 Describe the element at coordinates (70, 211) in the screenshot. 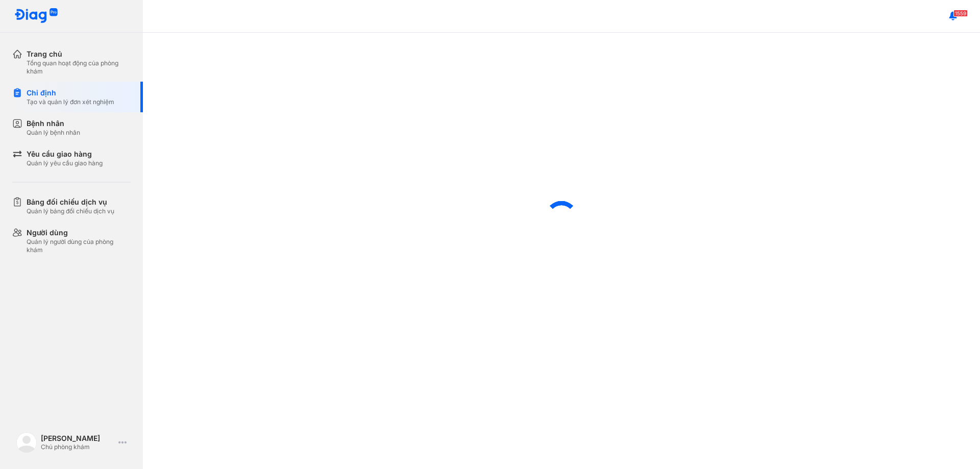

I see `div: Quản lý bảng đối chiếu dịch vụ` at that location.